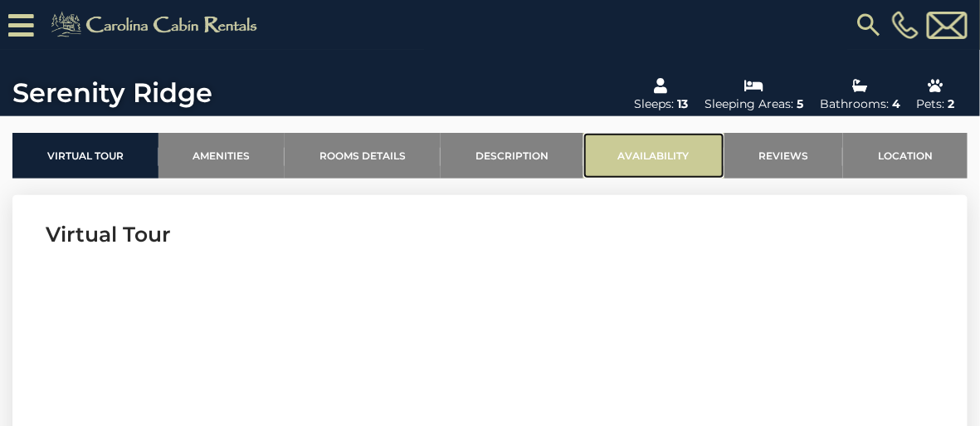 The width and height of the screenshot is (980, 426). Describe the element at coordinates (489, 234) in the screenshot. I see `h3: Virtual Tour` at that location.